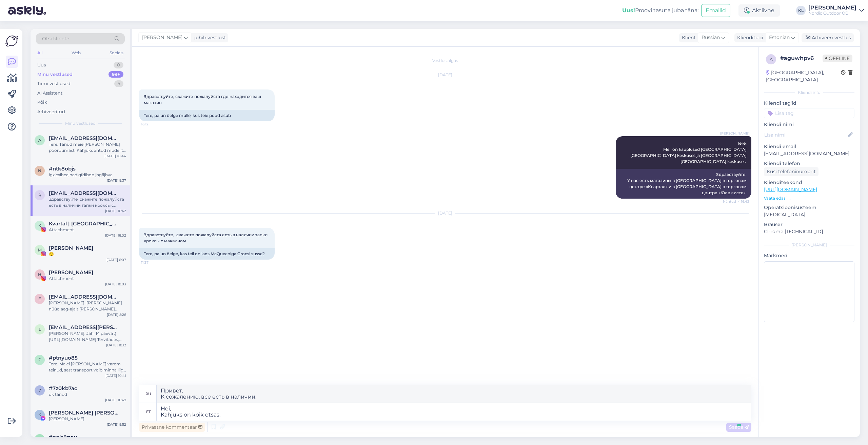 This screenshot has width=868, height=445. I want to click on div: Arhiveeri vestlus, so click(828, 38).